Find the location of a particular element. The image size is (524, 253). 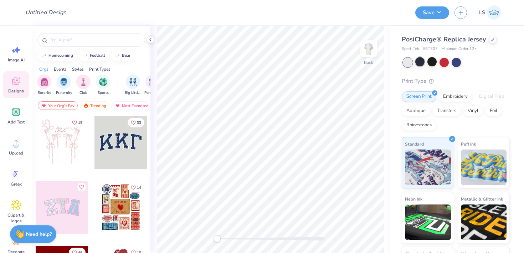

div: Styles is located at coordinates (78, 69).